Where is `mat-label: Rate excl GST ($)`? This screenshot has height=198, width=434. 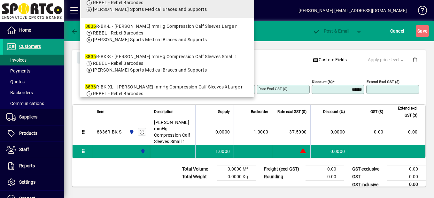 mat-label: Rate excl GST ($) is located at coordinates (273, 89).